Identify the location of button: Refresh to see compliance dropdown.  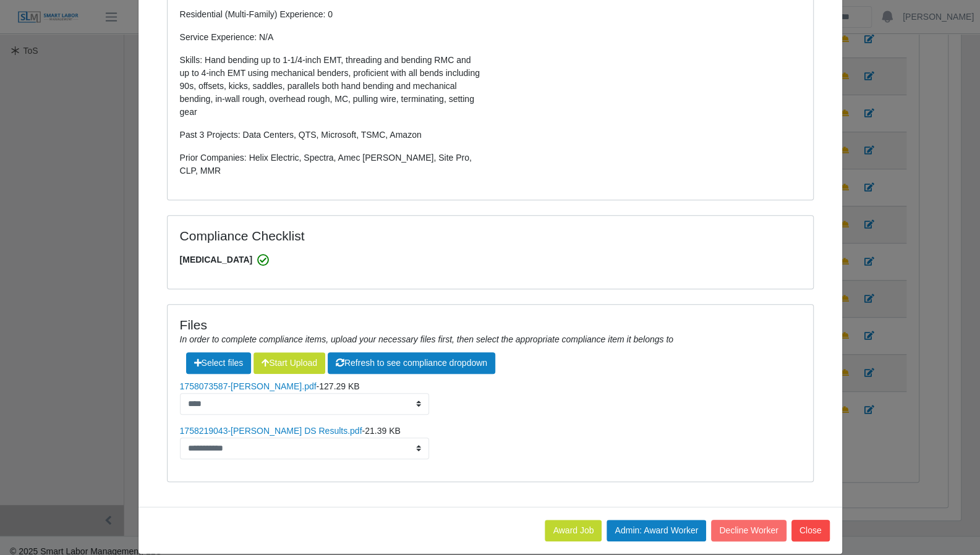
(411, 362).